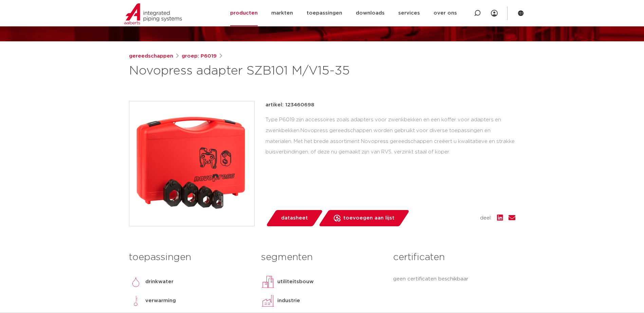  What do you see at coordinates (294, 218) in the screenshot?
I see `a: datasheet` at bounding box center [294, 218].